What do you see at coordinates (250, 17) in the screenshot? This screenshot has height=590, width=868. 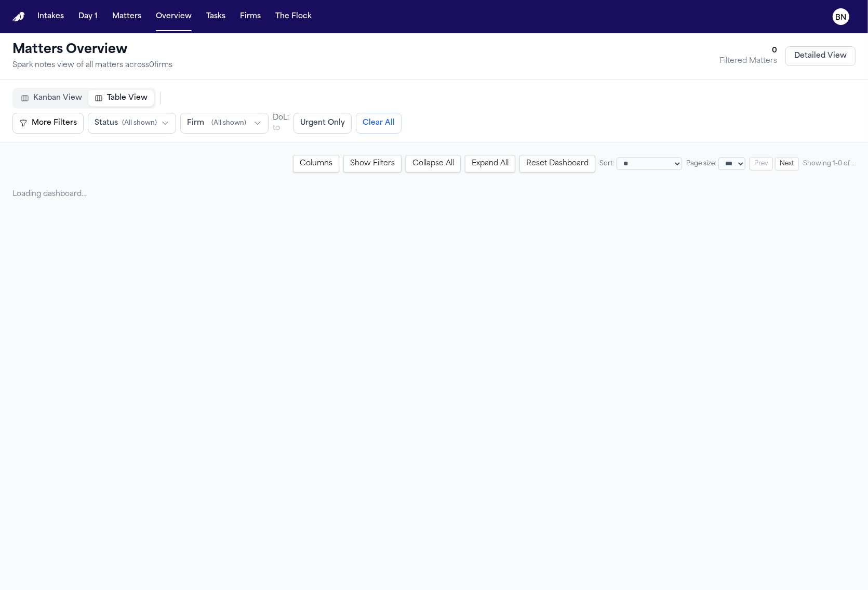 I see `a: Firms` at bounding box center [250, 17].